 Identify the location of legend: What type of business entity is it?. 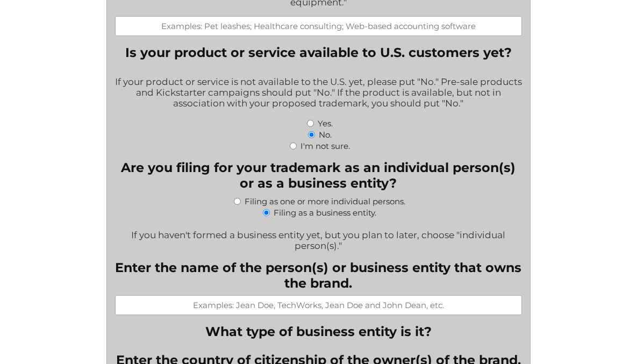
(318, 331).